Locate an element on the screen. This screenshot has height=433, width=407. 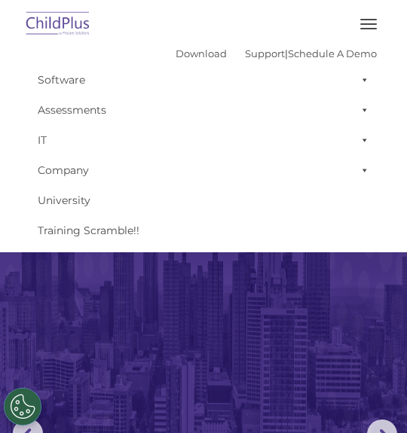
img: ChildPlus by Procare Solutions is located at coordinates (58, 24).